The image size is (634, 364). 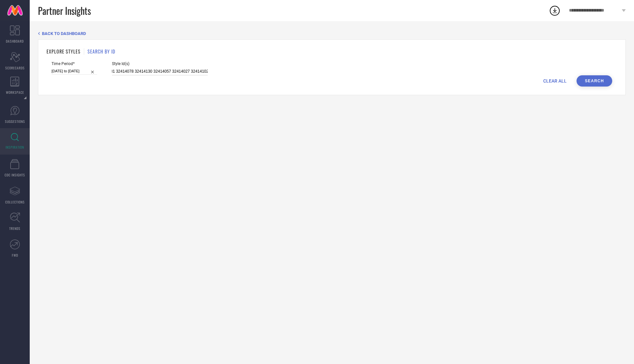 What do you see at coordinates (74, 71) in the screenshot?
I see `input: Select time period` at bounding box center [74, 71].